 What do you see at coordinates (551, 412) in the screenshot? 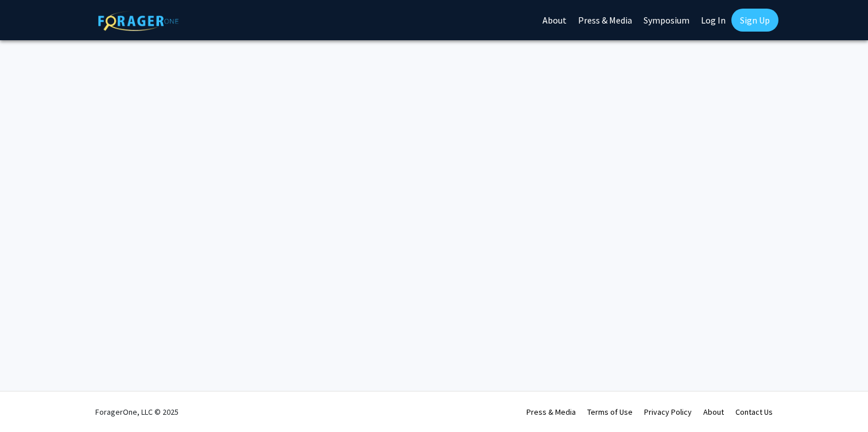
I see `a: Press & Media` at bounding box center [551, 412].